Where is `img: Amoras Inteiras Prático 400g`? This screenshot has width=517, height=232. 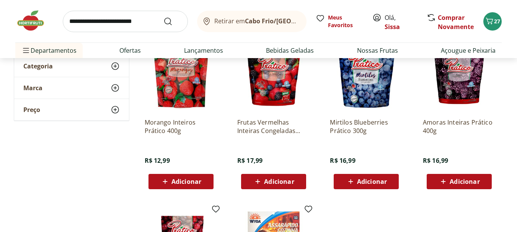
img: Amoras Inteiras Prático 400g is located at coordinates (459, 76).